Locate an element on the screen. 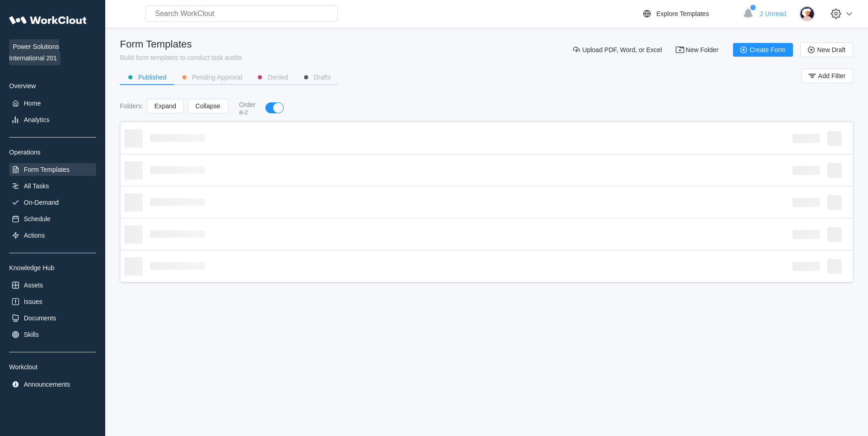 This screenshot has width=868, height=436. button: Denied is located at coordinates (272, 77).